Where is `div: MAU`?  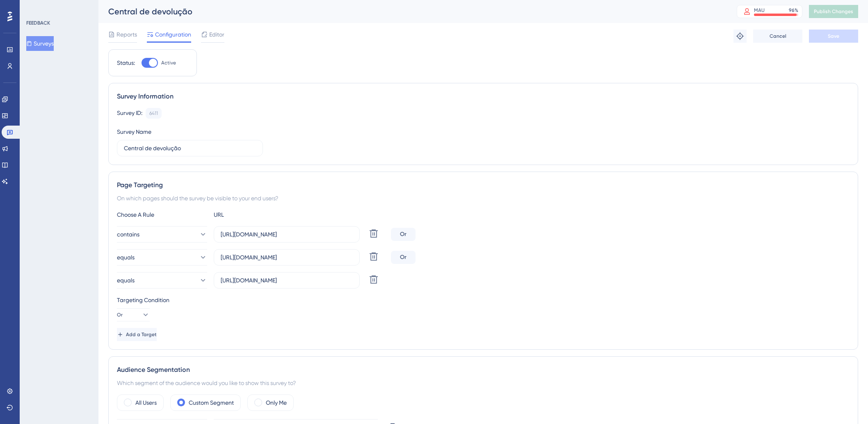
div: MAU is located at coordinates (759, 10).